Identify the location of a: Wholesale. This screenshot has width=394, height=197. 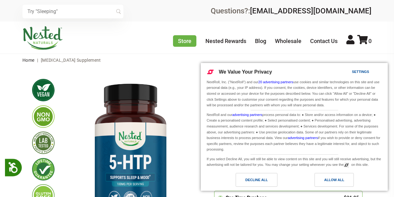
(288, 41).